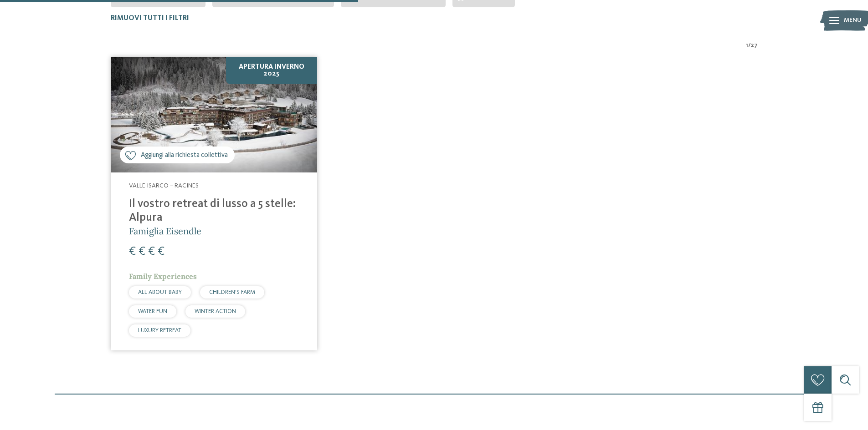 This screenshot has width=868, height=430. Describe the element at coordinates (746, 45) in the screenshot. I see `span: 1` at that location.